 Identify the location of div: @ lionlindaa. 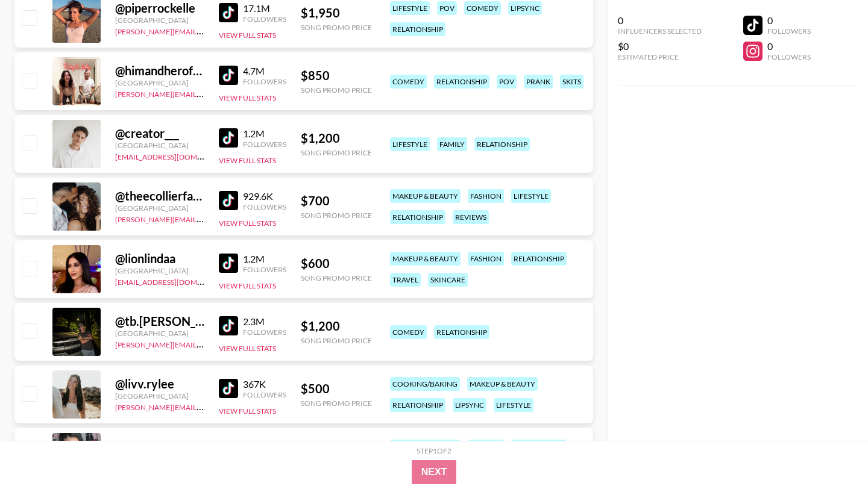
(160, 258).